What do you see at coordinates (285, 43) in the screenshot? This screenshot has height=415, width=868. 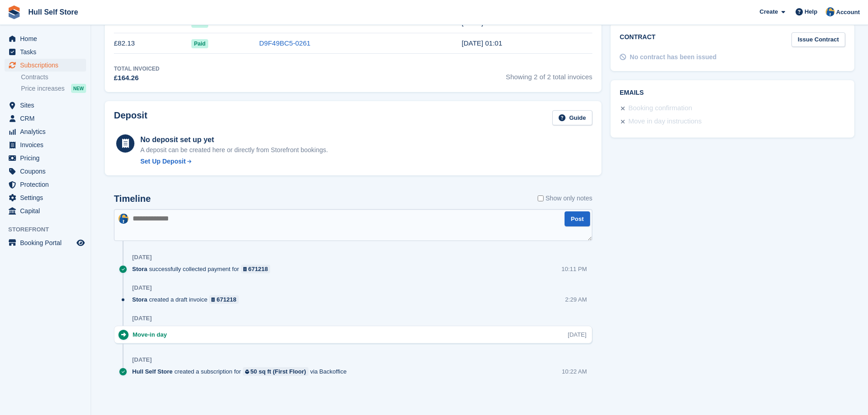 I see `a: D9F49BC5-0261` at bounding box center [285, 43].